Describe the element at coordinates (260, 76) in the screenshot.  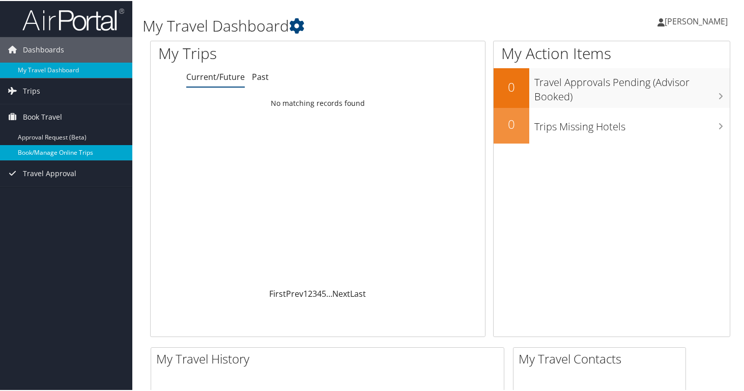
I see `a: Past` at that location.